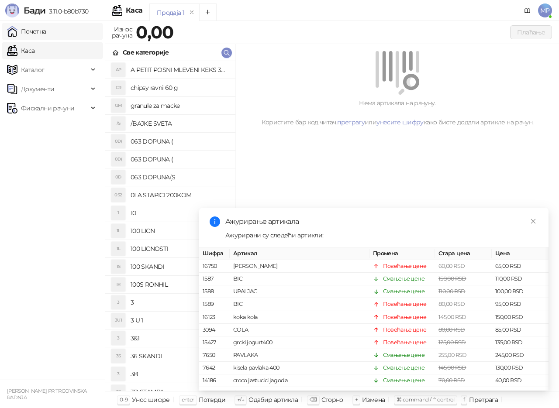 Image resolution: width=559 pixels, height=408 pixels. What do you see at coordinates (179, 302) in the screenshot?
I see `h4: 3` at bounding box center [179, 302].